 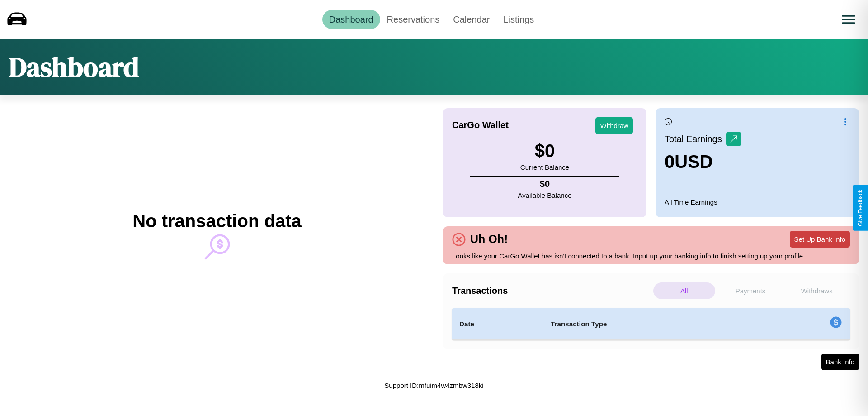 I want to click on h2: No transaction data, so click(x=217, y=221).